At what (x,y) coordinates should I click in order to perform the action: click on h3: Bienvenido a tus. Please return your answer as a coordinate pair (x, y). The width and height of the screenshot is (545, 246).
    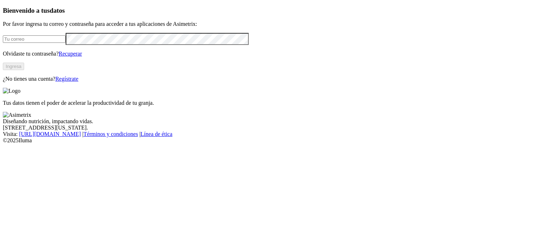
    Looking at the image, I should click on (272, 11).